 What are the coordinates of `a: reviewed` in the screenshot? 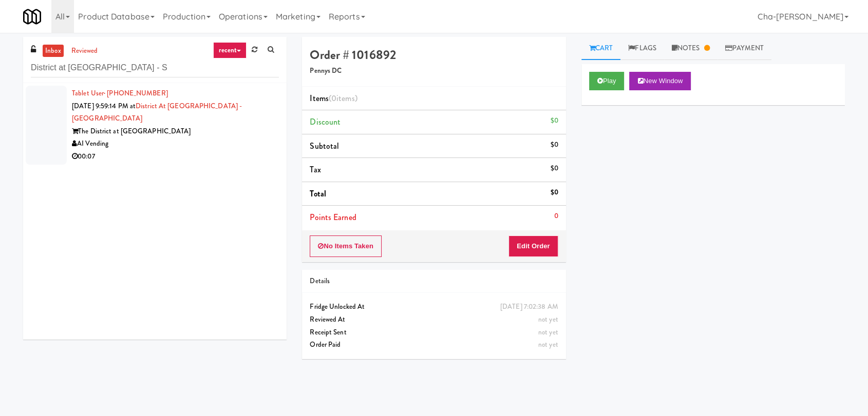 It's located at (85, 51).